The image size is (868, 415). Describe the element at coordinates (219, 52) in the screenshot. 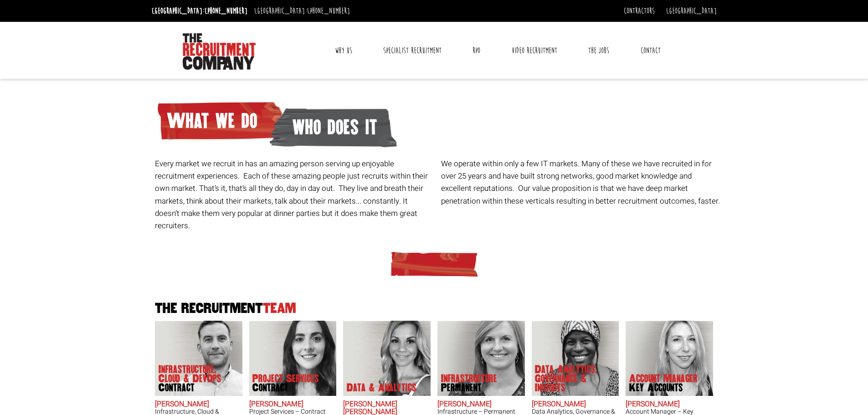

I see `img: The Recruitment Company` at that location.